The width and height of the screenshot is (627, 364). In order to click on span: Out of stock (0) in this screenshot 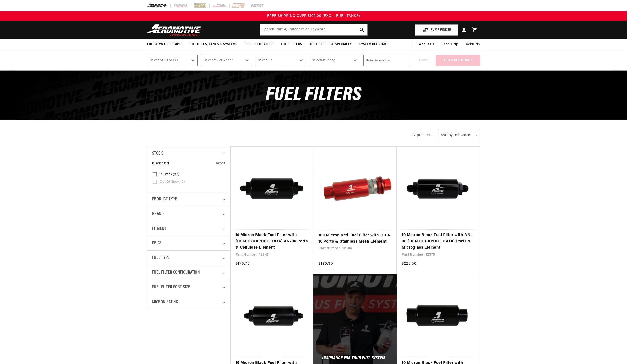, I will do `click(172, 182)`.